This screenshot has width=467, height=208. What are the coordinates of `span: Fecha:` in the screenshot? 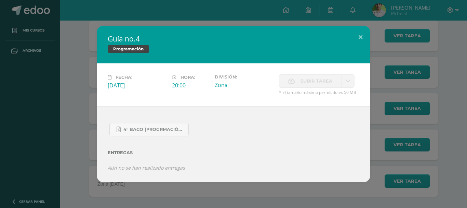 It's located at (124, 77).